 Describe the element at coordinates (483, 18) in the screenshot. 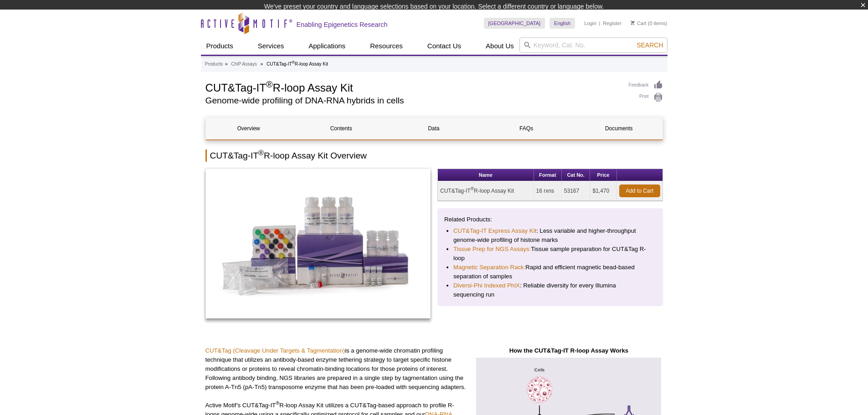

I see `img: Change Here` at that location.